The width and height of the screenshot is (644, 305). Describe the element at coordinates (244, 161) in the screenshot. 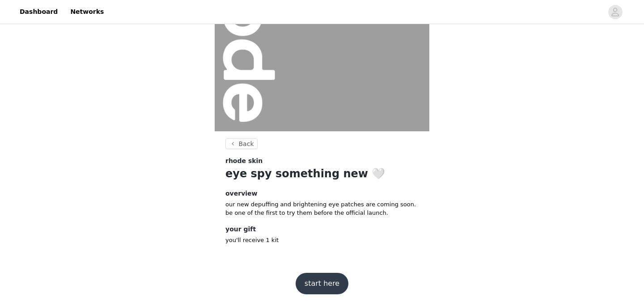

I see `span: rhode skin` at that location.